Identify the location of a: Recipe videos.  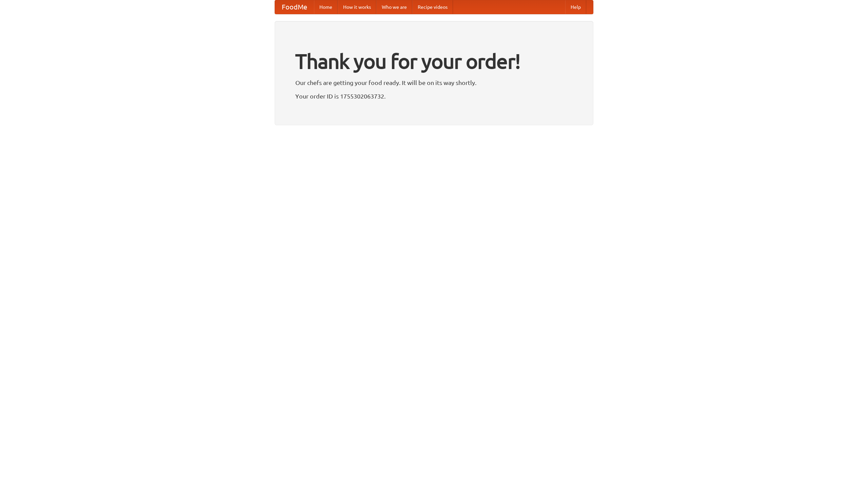
(432, 7).